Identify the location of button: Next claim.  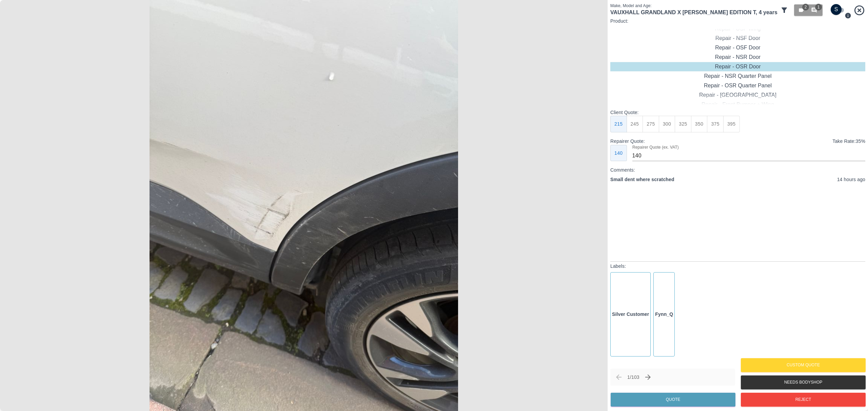
(648, 377).